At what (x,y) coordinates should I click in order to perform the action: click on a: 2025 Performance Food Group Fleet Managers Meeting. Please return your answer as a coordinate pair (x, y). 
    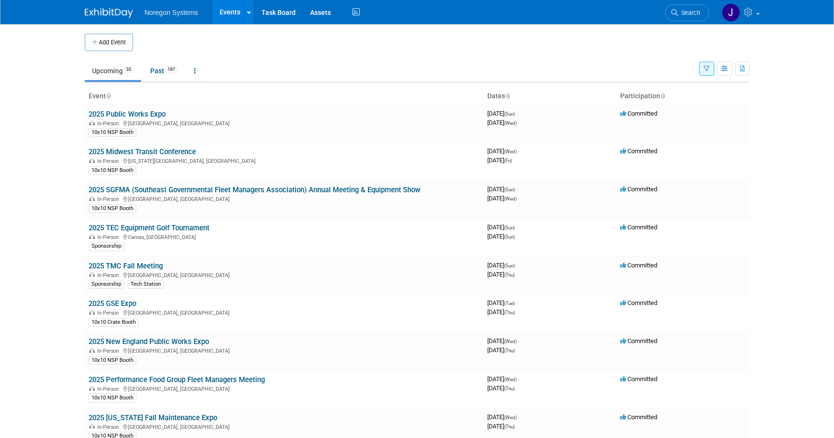
    Looking at the image, I should click on (177, 380).